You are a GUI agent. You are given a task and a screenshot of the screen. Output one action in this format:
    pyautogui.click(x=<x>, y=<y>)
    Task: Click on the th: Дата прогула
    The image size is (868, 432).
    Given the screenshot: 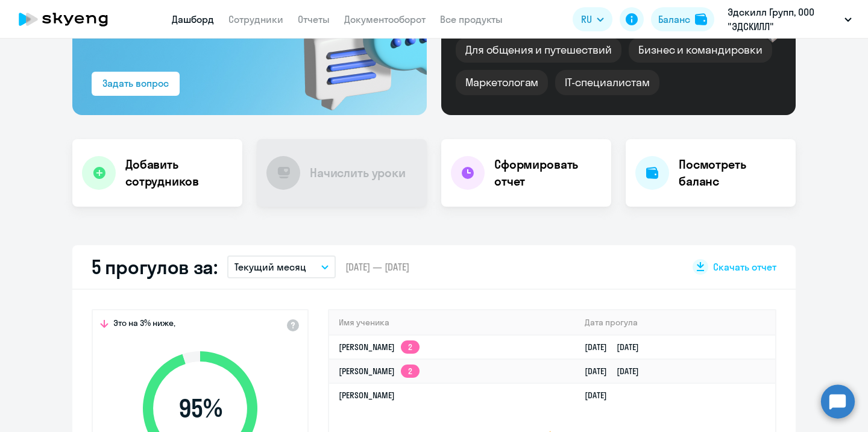 What is the action you would take?
    pyautogui.click(x=676, y=323)
    